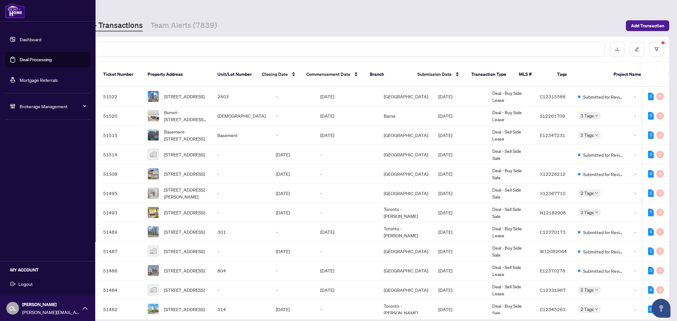 The width and height of the screenshot is (677, 321). I want to click on td: 2403, so click(241, 96).